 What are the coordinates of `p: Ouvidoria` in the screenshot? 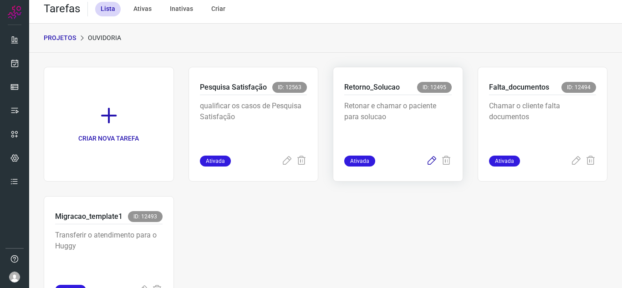 It's located at (104, 38).